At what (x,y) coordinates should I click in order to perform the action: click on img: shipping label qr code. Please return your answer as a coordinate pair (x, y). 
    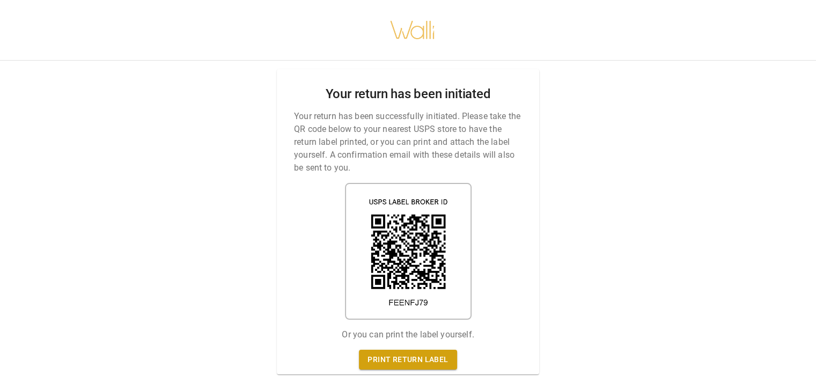
    Looking at the image, I should click on (408, 251).